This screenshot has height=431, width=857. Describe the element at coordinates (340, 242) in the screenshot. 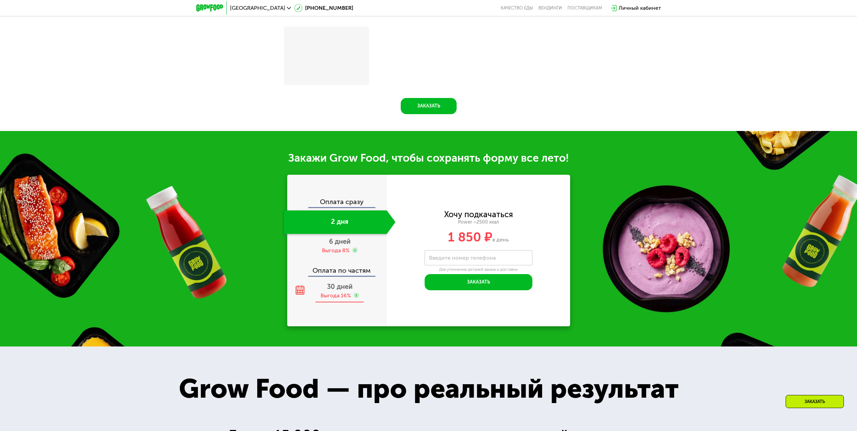

I see `span: 6 дней` at that location.